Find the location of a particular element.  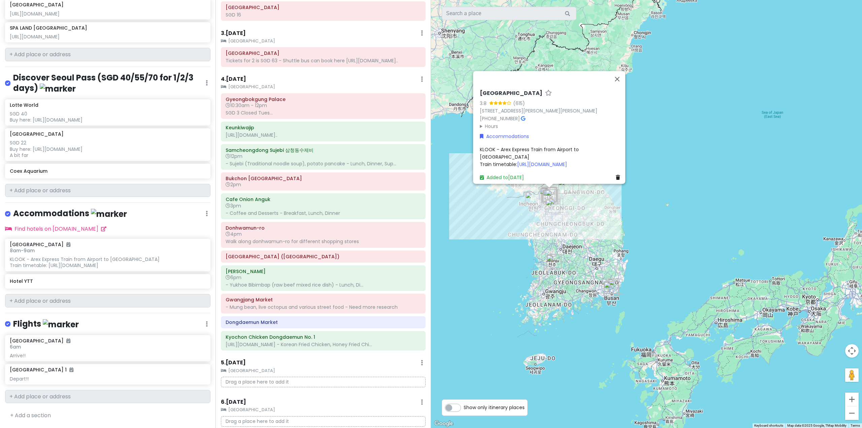

div: Bukchon Hanok Village is located at coordinates (549, 194).